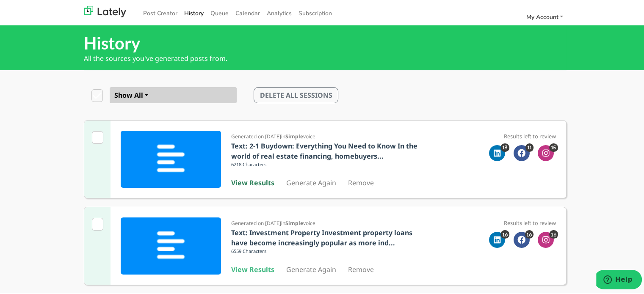 This screenshot has width=644, height=294. What do you see at coordinates (327, 165) in the screenshot?
I see `p: 6218 Characters` at bounding box center [327, 165].